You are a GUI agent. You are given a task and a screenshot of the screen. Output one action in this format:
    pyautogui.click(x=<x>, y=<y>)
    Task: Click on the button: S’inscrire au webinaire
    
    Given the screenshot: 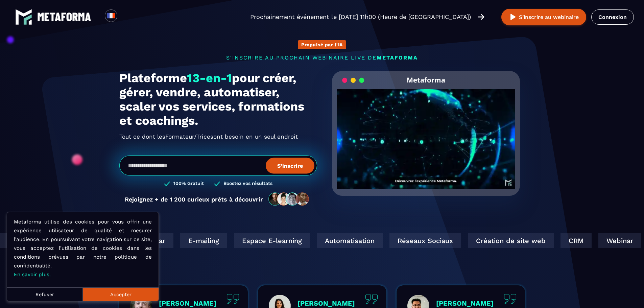 What is the action you would take?
    pyautogui.click(x=544, y=17)
    